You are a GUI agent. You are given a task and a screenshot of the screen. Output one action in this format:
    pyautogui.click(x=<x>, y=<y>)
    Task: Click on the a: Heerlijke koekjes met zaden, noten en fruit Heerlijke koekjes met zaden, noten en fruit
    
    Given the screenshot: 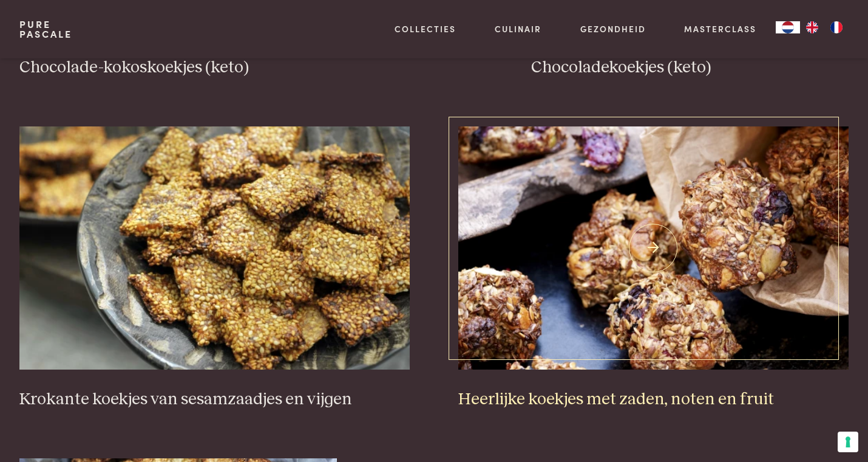 What is the action you would take?
    pyautogui.click(x=653, y=268)
    